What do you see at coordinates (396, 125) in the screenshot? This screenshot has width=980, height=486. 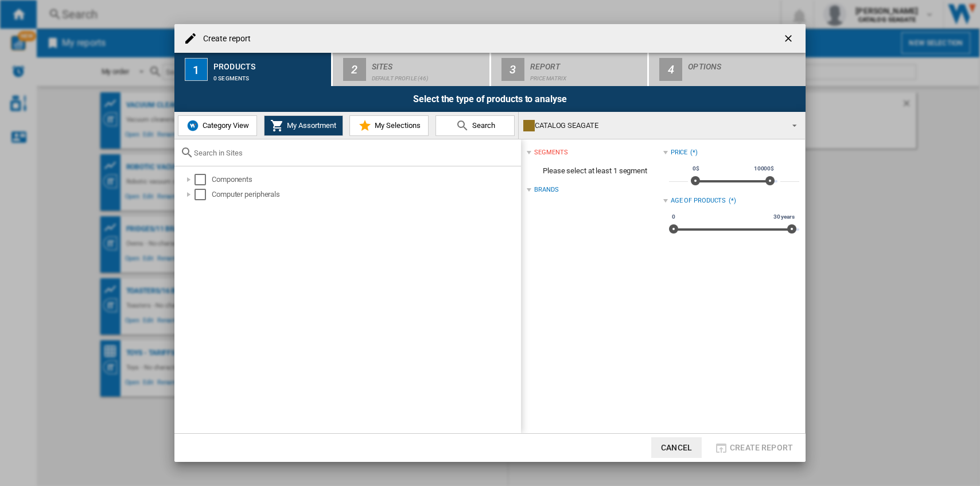 I see `span: My Selections` at bounding box center [396, 125].